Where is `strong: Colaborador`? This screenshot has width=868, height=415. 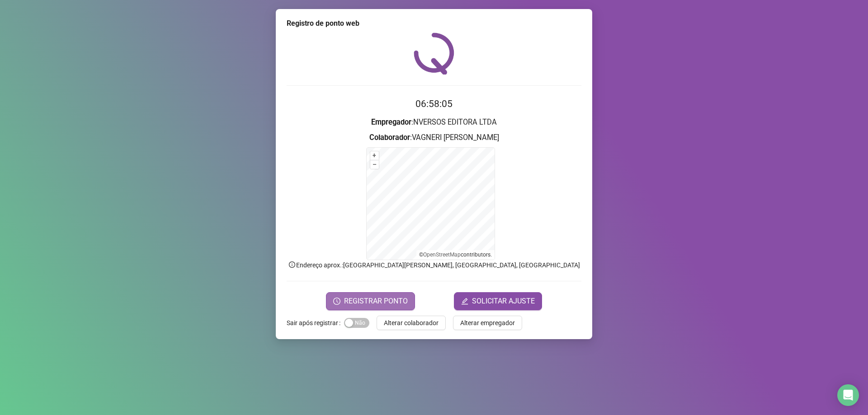
strong: Colaborador is located at coordinates (390, 137).